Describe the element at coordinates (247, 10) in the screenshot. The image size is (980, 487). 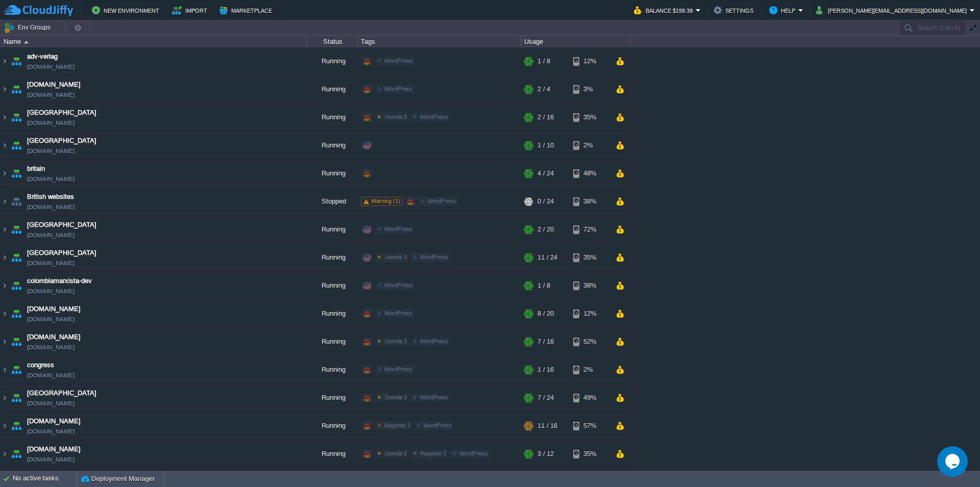
I see `button: Marketplace` at that location.